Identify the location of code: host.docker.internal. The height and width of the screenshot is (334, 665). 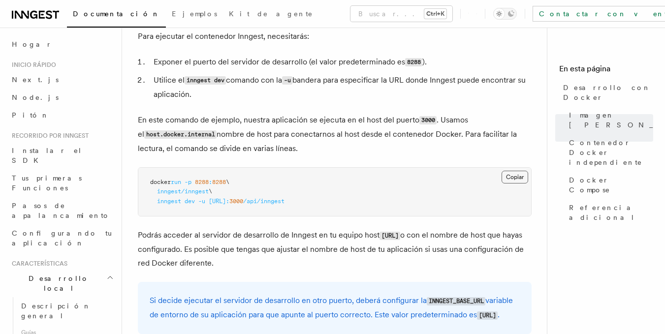
(180, 134).